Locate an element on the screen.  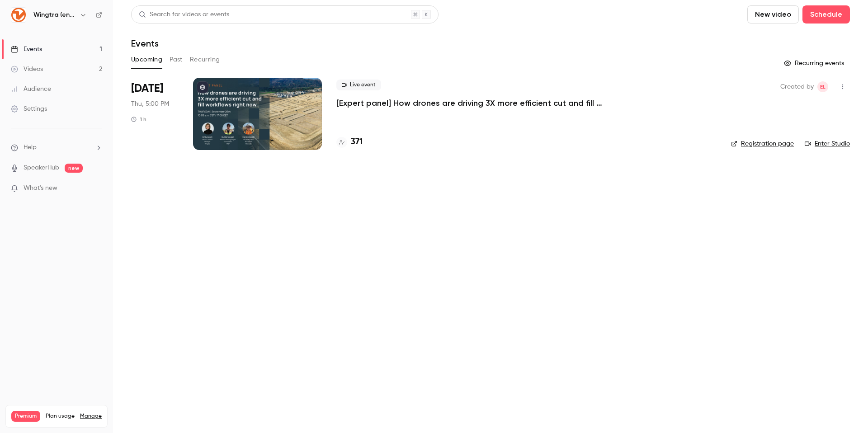
span: Emily Loosli is located at coordinates (823, 87).